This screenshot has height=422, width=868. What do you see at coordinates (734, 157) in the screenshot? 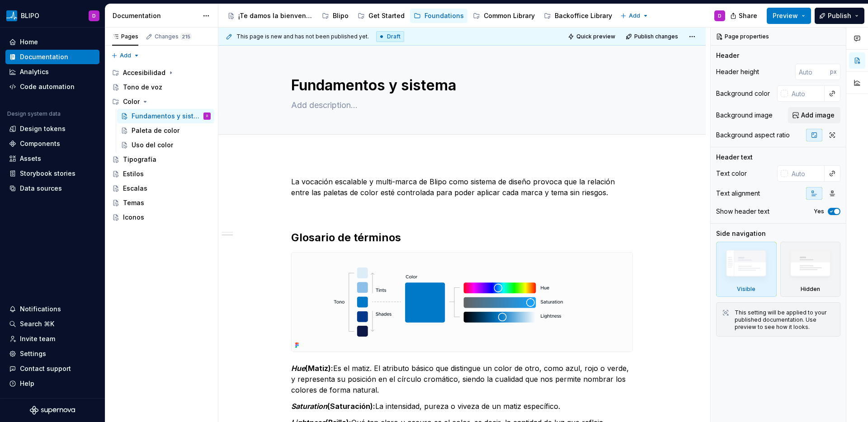
I see `div: Header text` at bounding box center [734, 157].